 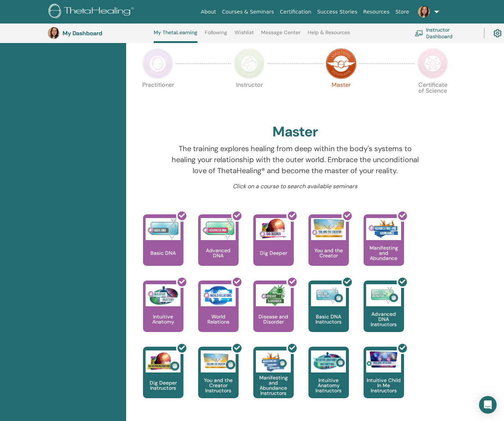 I want to click on p: Master, so click(x=341, y=98).